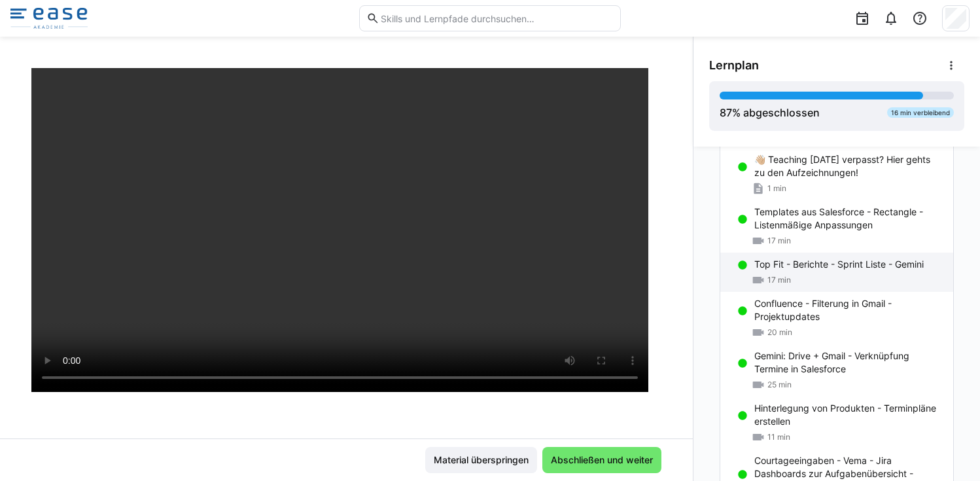 The width and height of the screenshot is (980, 481). Describe the element at coordinates (497, 18) in the screenshot. I see `input: Skills und Lernpfade durchsuchen…` at that location.